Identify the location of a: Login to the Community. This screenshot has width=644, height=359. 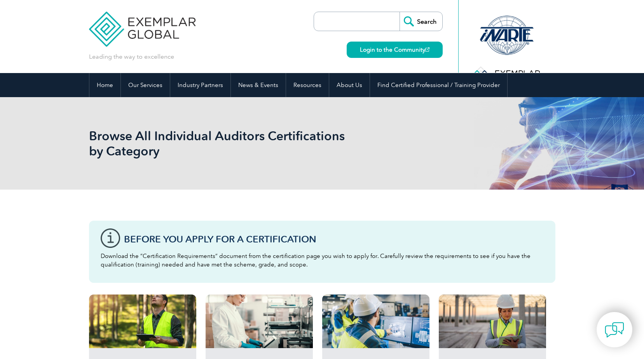
(394, 50).